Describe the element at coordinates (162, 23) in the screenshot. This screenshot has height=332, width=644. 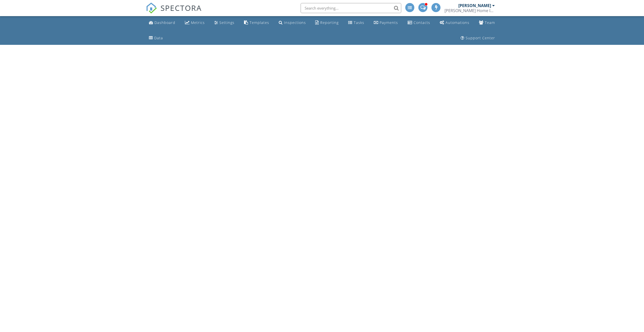
I see `a: Dashboard` at that location.